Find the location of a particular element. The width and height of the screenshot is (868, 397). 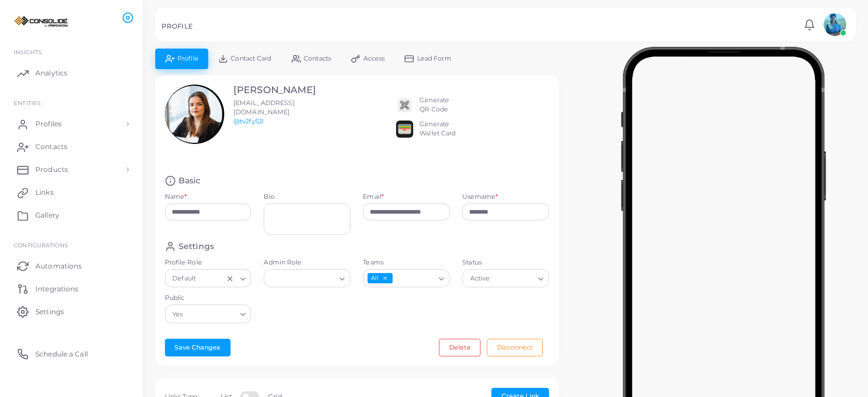

h4: Basic is located at coordinates (190, 181).